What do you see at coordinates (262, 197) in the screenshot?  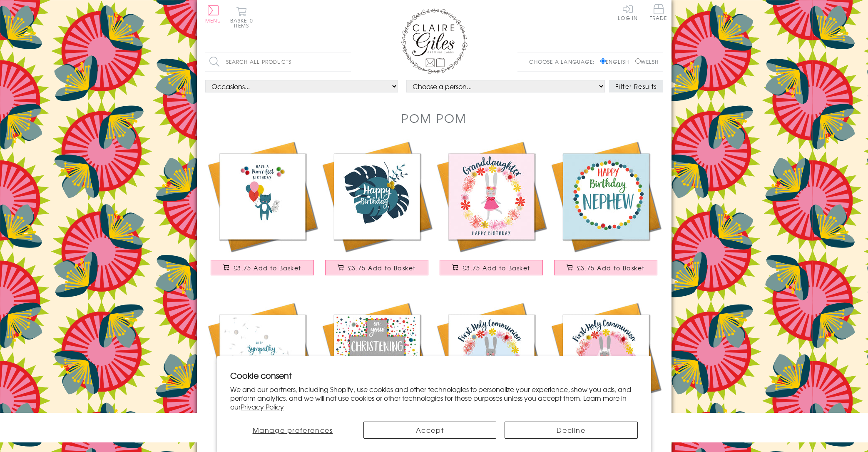 I see `img: Everyday Card, Cat with Balloons, Purrr-fect Birthday, Embellished with pompoms` at bounding box center [262, 197].